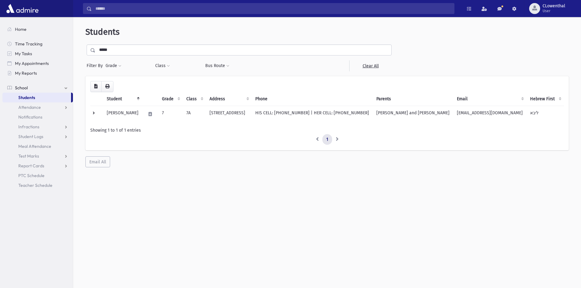  What do you see at coordinates (21, 88) in the screenshot?
I see `span: School` at bounding box center [21, 88].